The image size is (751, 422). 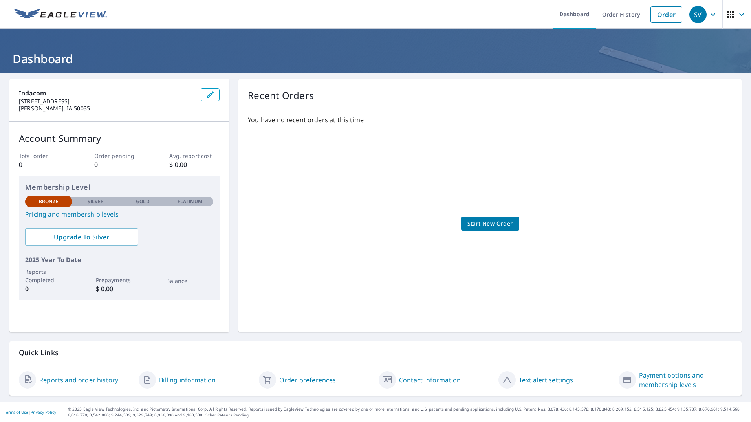 What do you see at coordinates (119, 138) in the screenshot?
I see `p: Account Summary` at bounding box center [119, 138].